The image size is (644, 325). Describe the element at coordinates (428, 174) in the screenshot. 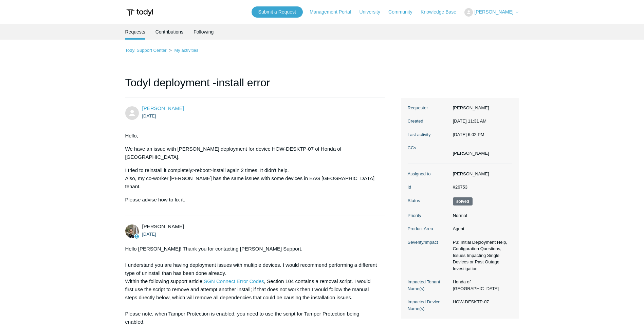

I see `dt: Assigned to` at that location.